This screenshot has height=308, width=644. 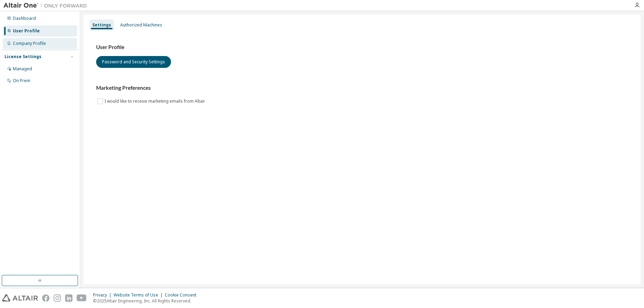 I want to click on div: Company Profile, so click(x=29, y=44).